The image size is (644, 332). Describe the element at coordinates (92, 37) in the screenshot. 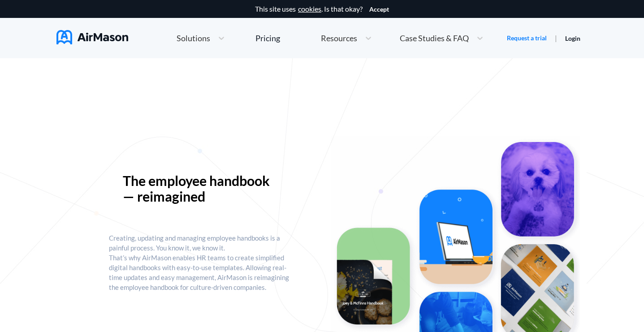

I see `img: AirMason Logo` at that location.